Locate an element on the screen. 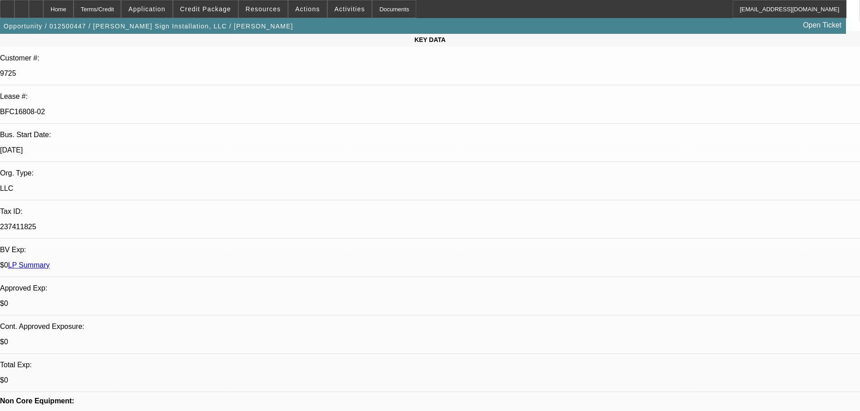  button: Activities is located at coordinates (350, 9).